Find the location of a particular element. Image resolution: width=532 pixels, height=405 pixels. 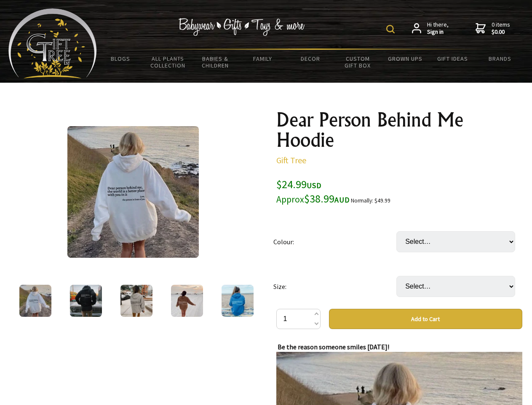

span: $24.99 $38.99 is located at coordinates (313, 191).